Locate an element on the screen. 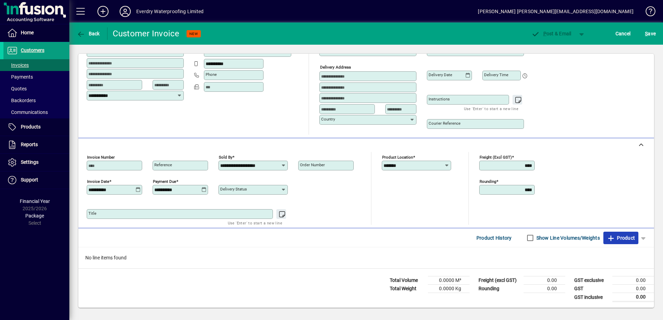 This screenshot has width=663, height=320. mat-label: Order number is located at coordinates (312, 165).